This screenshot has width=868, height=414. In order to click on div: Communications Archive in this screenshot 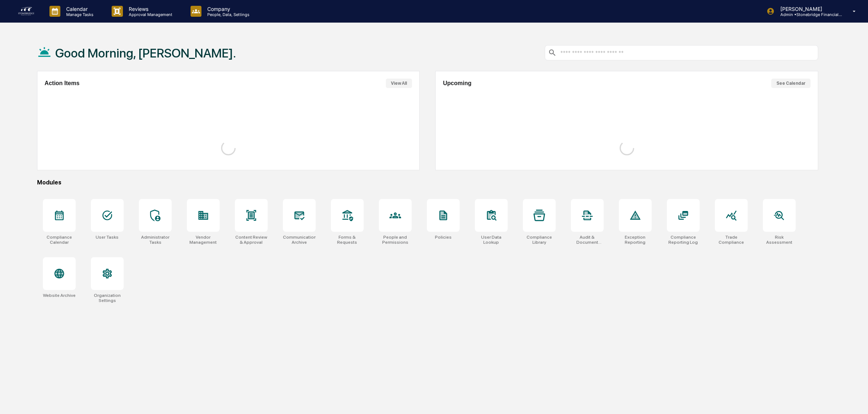, I will do `click(299, 240)`.